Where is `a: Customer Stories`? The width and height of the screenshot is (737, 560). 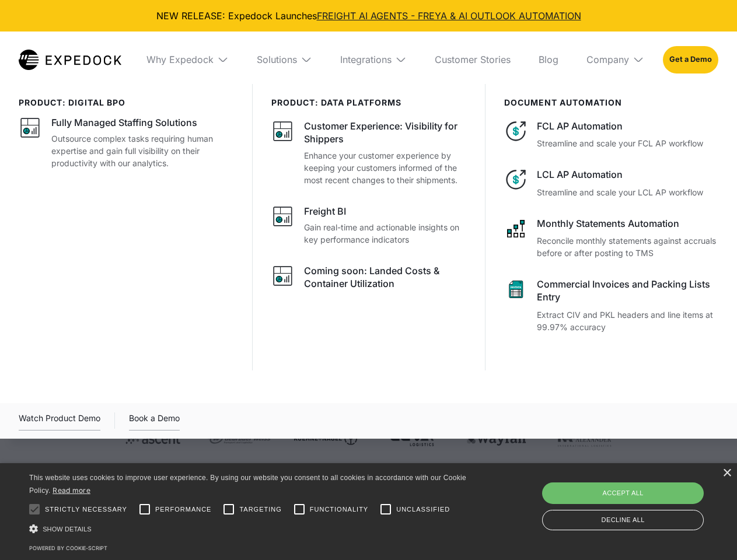 a: Customer Stories is located at coordinates (473, 59).